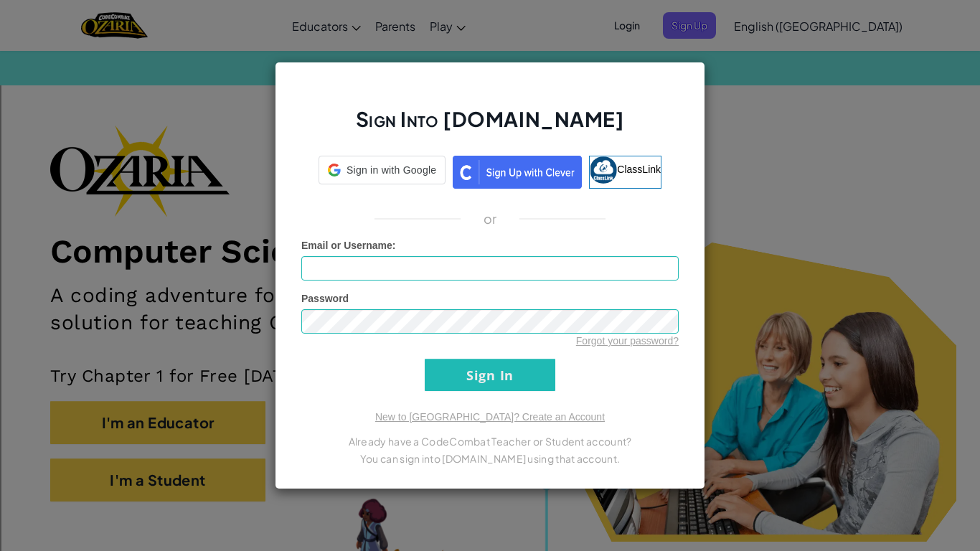 Image resolution: width=980 pixels, height=551 pixels. Describe the element at coordinates (391, 170) in the screenshot. I see `span: Sign in with Google` at that location.